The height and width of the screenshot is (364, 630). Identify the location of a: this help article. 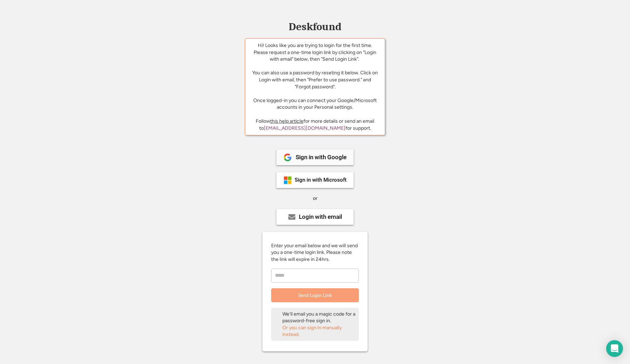
(286, 121).